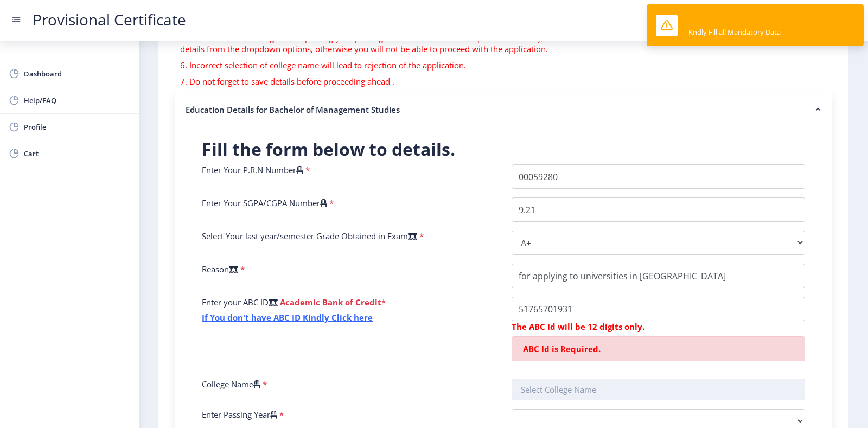  Describe the element at coordinates (77, 100) in the screenshot. I see `span: Help/FAQ` at that location.